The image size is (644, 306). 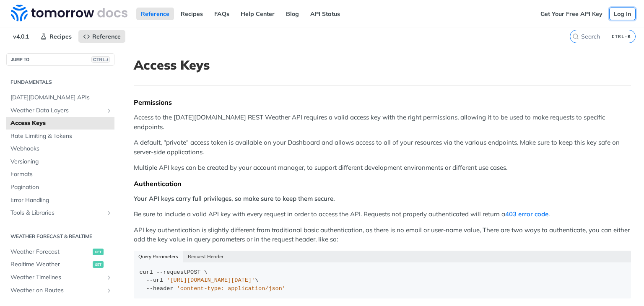 I want to click on h1: Access Keys, so click(x=382, y=65).